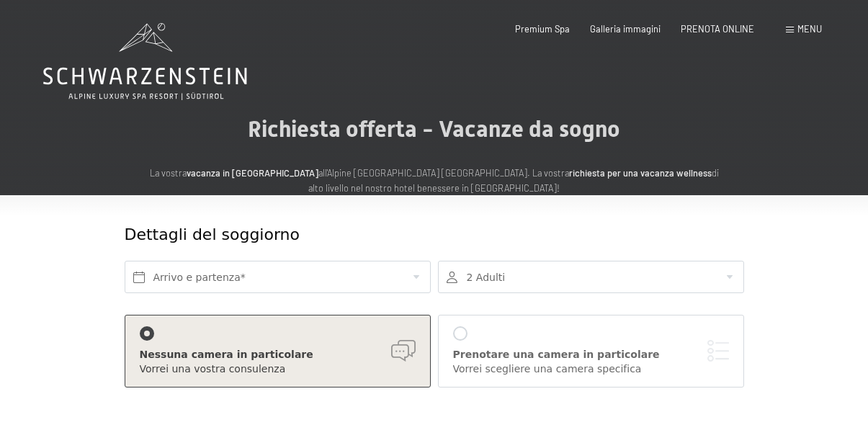  What do you see at coordinates (626, 28) in the screenshot?
I see `span: Galleria immagini` at bounding box center [626, 28].